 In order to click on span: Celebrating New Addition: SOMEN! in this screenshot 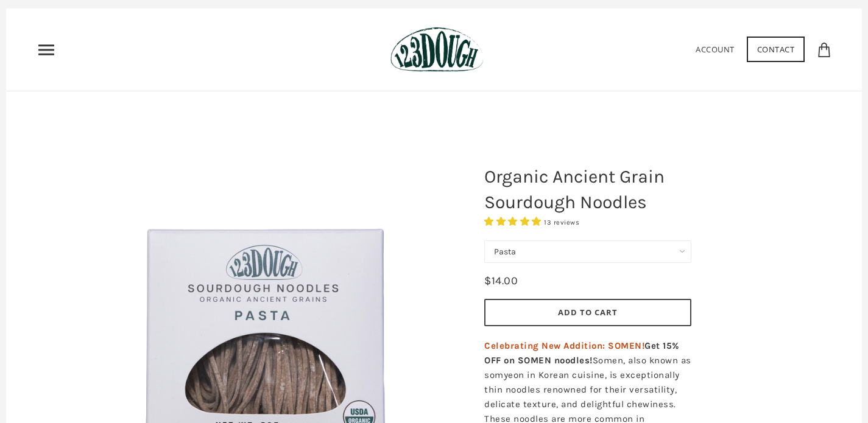, I will do `click(564, 346)`.